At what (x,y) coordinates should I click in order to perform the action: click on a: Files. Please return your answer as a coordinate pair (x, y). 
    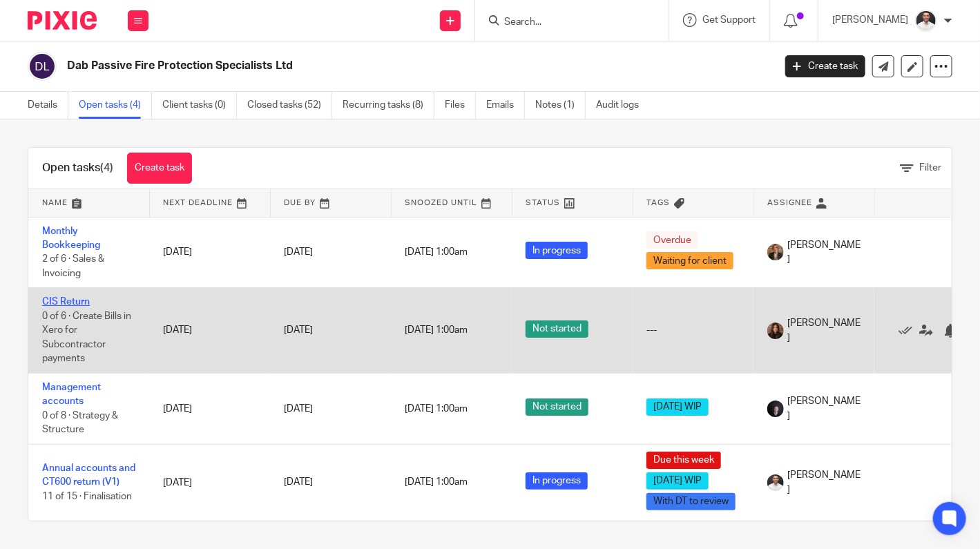
    Looking at the image, I should click on (460, 105).